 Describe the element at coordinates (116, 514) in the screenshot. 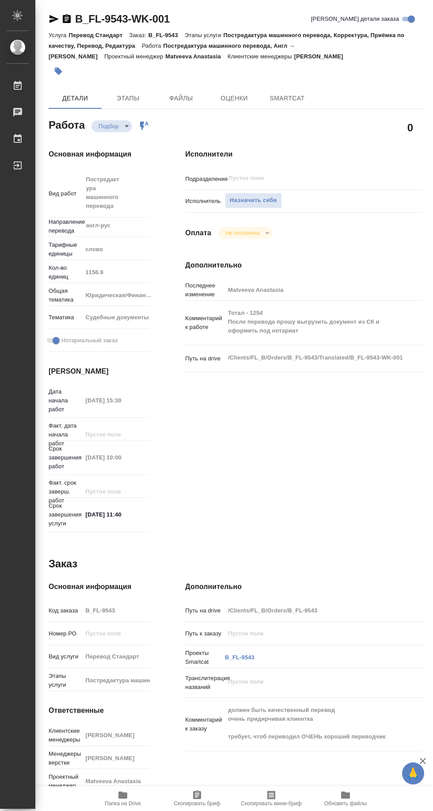

I see `input: ✎ Введи что-нибудь` at that location.